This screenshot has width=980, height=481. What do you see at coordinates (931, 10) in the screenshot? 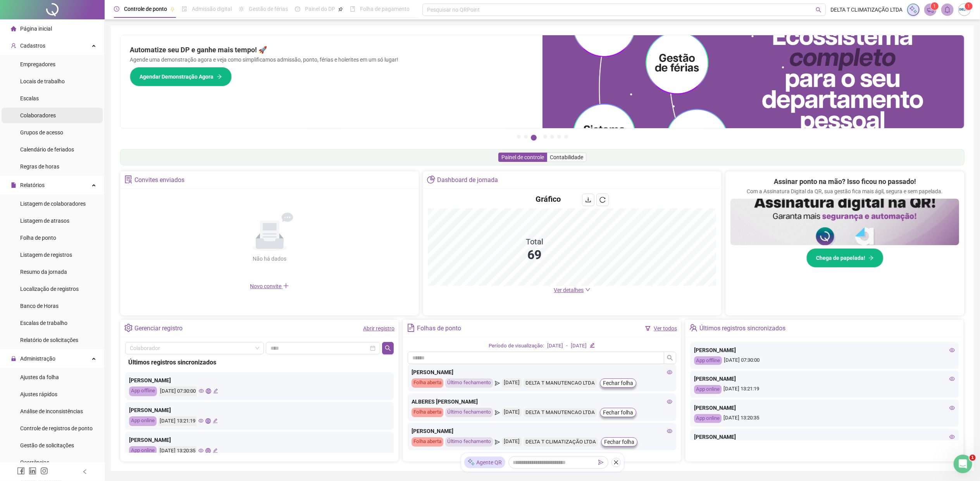
I see `span: notification` at bounding box center [931, 10].